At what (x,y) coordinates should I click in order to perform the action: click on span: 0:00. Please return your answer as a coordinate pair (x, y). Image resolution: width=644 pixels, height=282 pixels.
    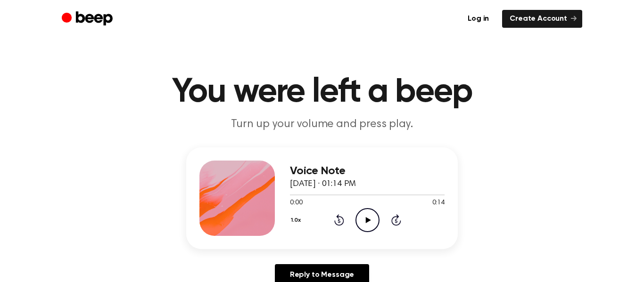
    Looking at the image, I should click on (296, 203).